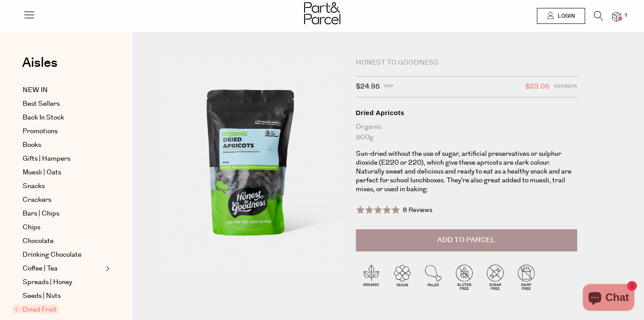 The width and height of the screenshot is (644, 320). What do you see at coordinates (466, 240) in the screenshot?
I see `span: Add to Parcel` at bounding box center [466, 240].